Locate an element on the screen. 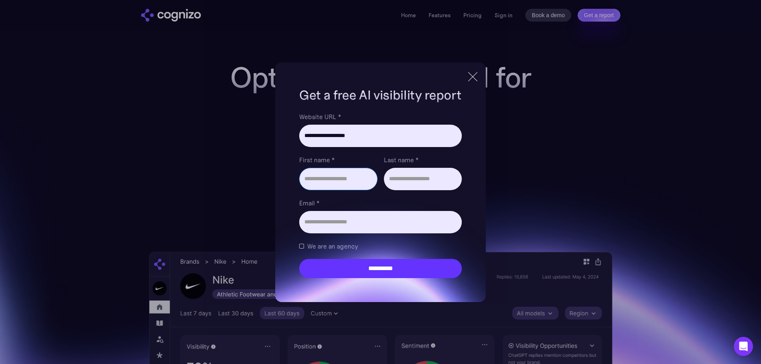  form: Brand Report Form is located at coordinates (380, 195).